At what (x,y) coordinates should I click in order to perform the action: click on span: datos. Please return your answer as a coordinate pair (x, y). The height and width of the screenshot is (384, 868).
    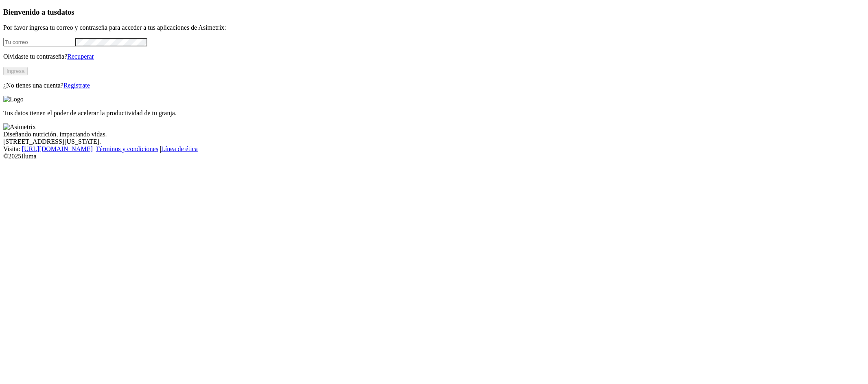
    Looking at the image, I should click on (66, 12).